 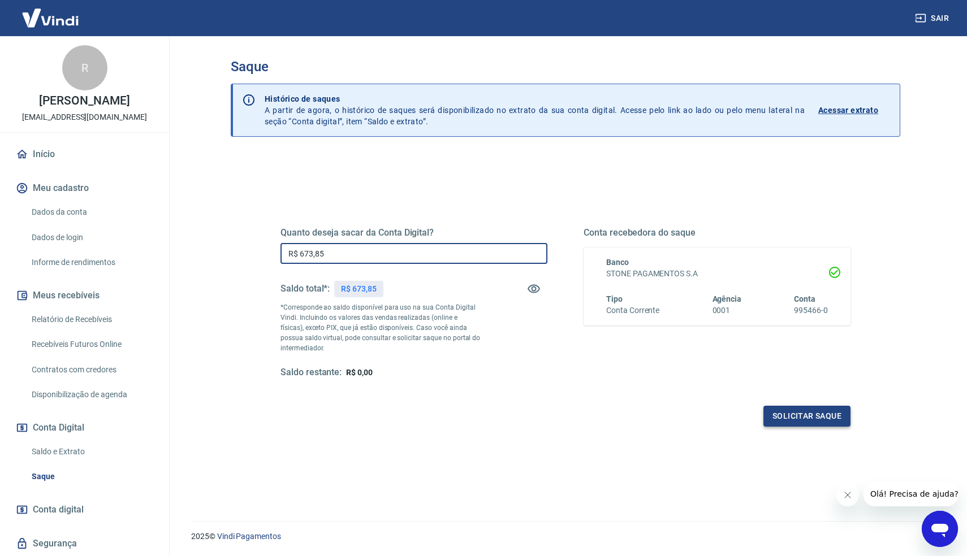 What do you see at coordinates (91, 319) in the screenshot?
I see `a: Relatório de Recebíveis` at bounding box center [91, 319].